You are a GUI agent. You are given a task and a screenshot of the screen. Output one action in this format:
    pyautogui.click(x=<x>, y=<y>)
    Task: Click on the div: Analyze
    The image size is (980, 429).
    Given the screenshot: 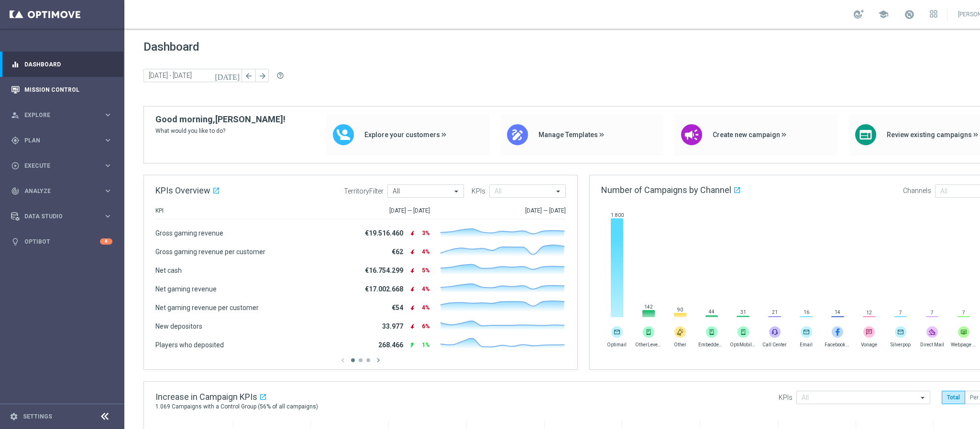 What is the action you would take?
    pyautogui.click(x=57, y=191)
    